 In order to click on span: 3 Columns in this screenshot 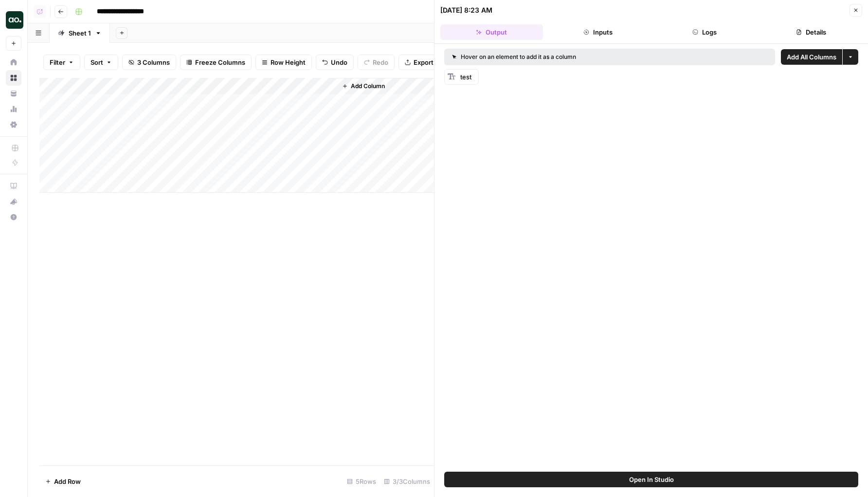, I will do `click(153, 62)`.